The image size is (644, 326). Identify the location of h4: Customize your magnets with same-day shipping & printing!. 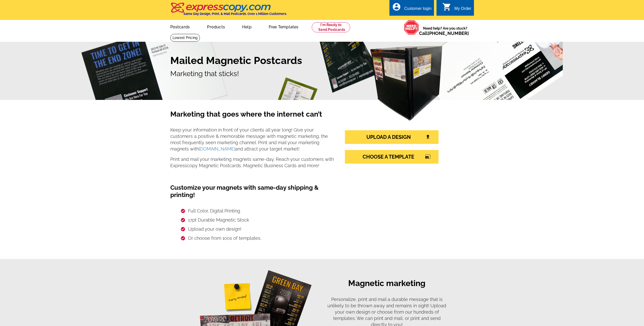
(253, 186).